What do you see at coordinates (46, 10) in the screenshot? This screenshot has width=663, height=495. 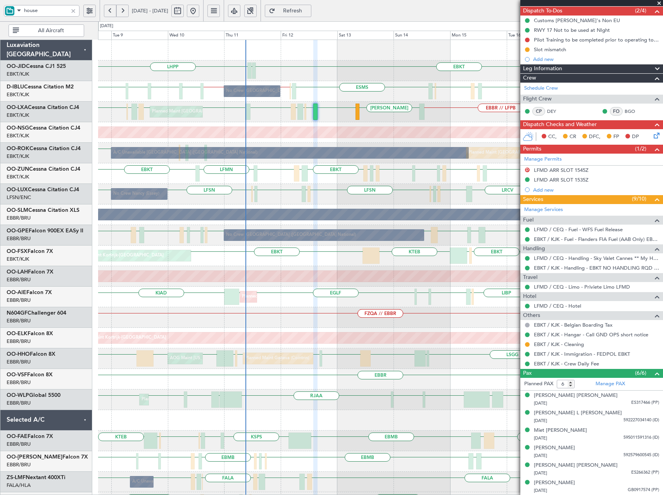 I see `input: Trip Account` at bounding box center [46, 10].